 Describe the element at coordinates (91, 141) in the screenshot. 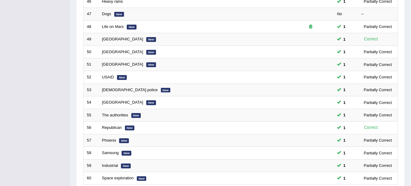

I see `td: 57` at that location.